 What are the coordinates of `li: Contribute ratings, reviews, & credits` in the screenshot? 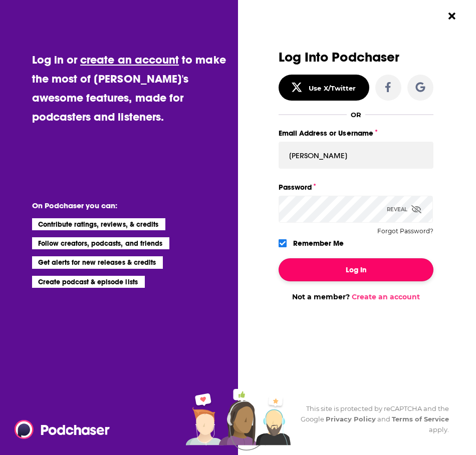 It's located at (99, 224).